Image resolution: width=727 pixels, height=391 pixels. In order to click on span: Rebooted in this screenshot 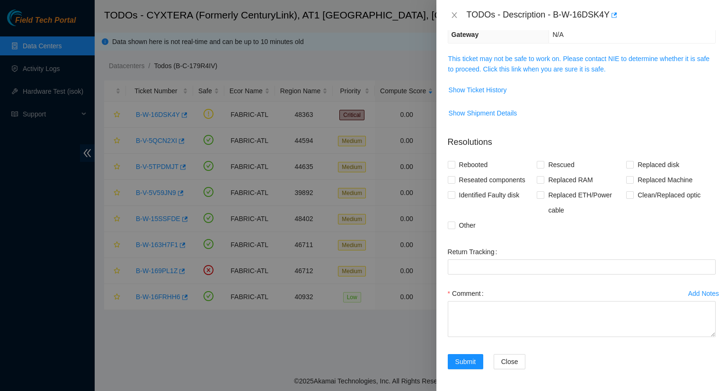, I will do `click(473, 165)`.